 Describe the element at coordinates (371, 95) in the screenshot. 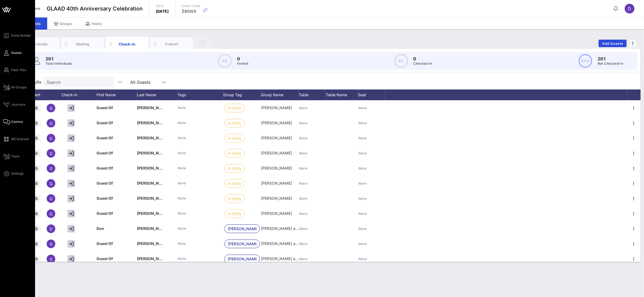

I see `div: Seat` at that location.